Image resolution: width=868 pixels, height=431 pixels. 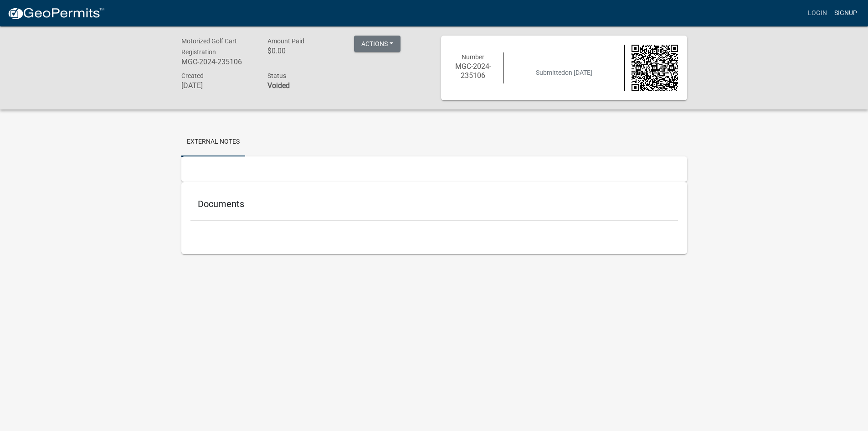 I want to click on h6: $0.00, so click(x=303, y=51).